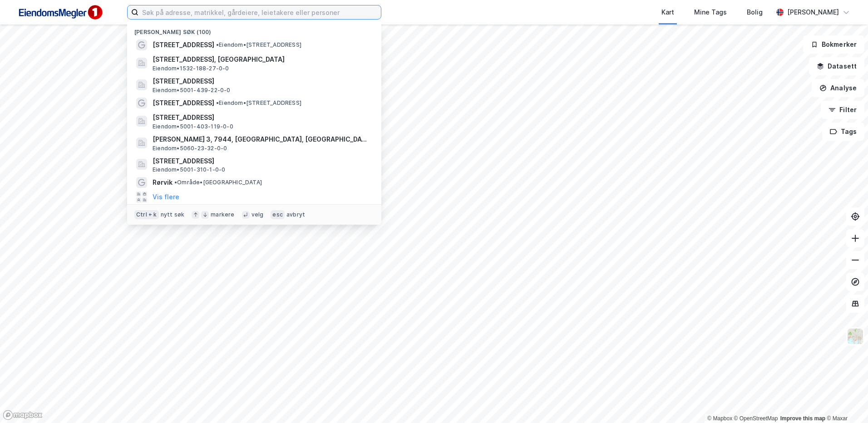 The image size is (868, 423). I want to click on div: avbryt, so click(295, 215).